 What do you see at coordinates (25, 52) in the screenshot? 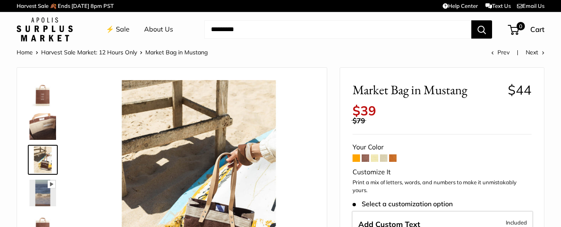
I see `a: Home` at bounding box center [25, 52].